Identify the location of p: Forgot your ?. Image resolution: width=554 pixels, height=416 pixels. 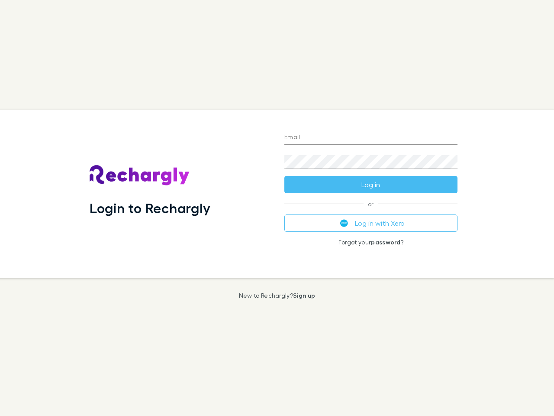
(371, 242).